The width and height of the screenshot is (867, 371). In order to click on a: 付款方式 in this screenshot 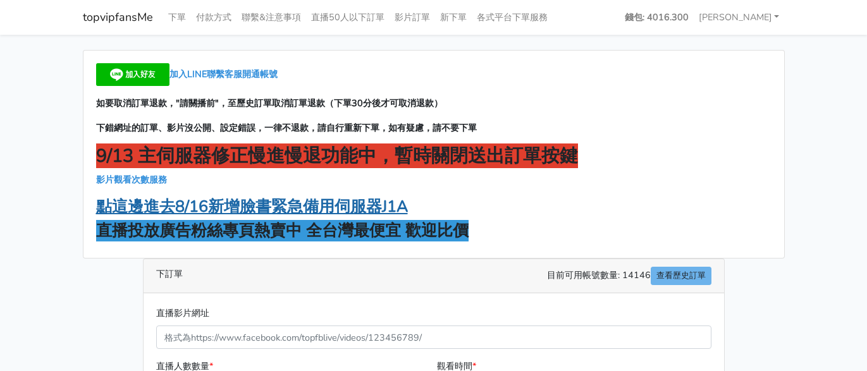, I will do `click(214, 17)`.